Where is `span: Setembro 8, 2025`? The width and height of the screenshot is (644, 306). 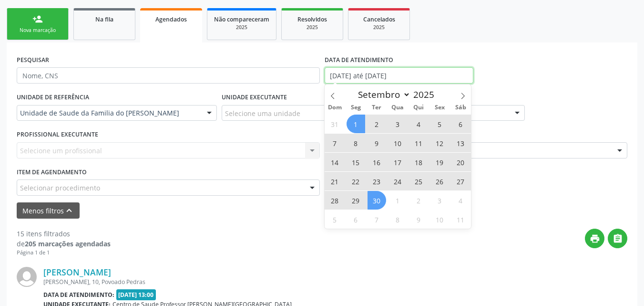
span: Setembro 8, 2025 is located at coordinates (356, 143).